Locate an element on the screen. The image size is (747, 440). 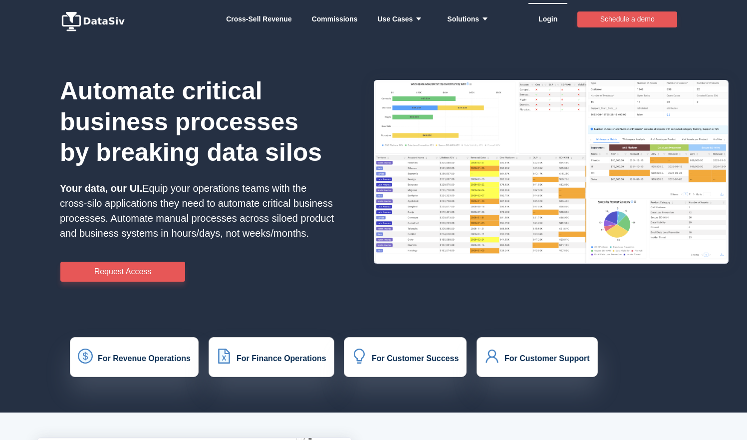
a: Login is located at coordinates (548, 19).